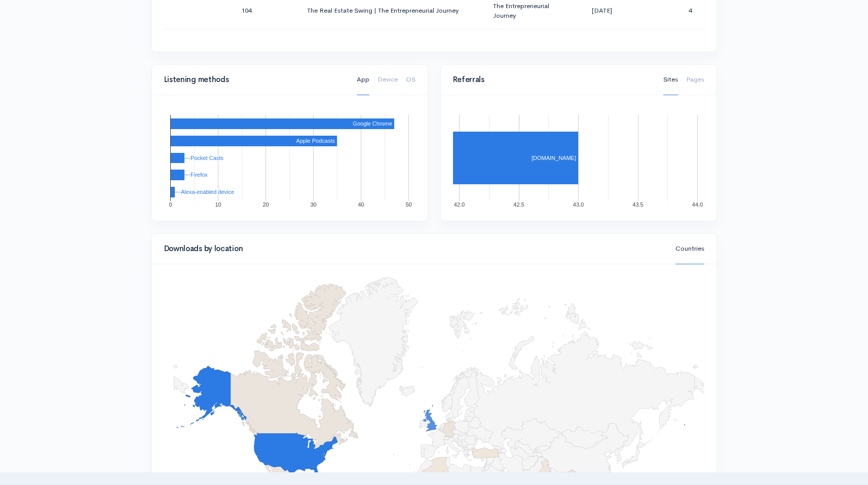 The image size is (868, 485). I want to click on text: 20, so click(265, 204).